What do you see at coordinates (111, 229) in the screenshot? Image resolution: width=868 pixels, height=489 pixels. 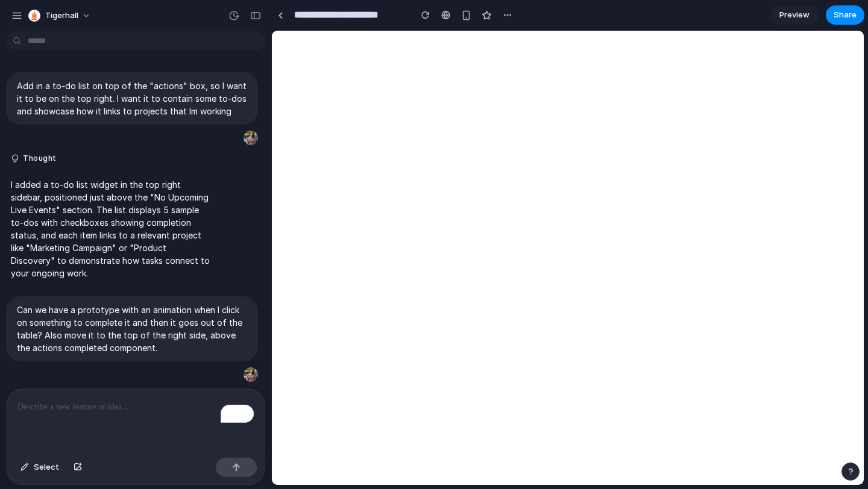 I see `p: I added a to-do list widget in the top right sidebar, positioned just above the "No Upcoming Live...` at bounding box center [111, 229].